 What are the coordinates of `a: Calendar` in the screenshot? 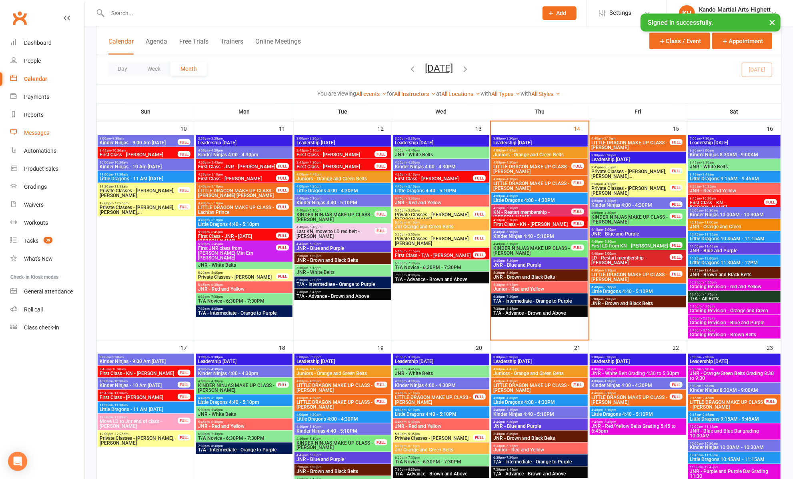 It's located at (47, 79).